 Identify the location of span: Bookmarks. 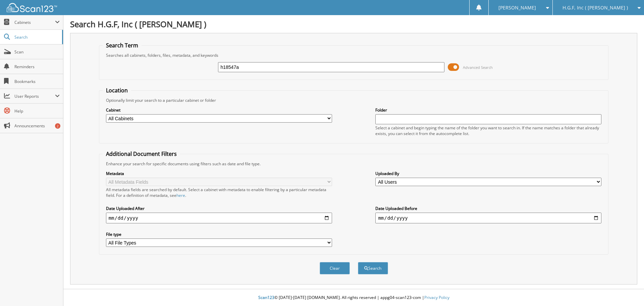
(37, 82).